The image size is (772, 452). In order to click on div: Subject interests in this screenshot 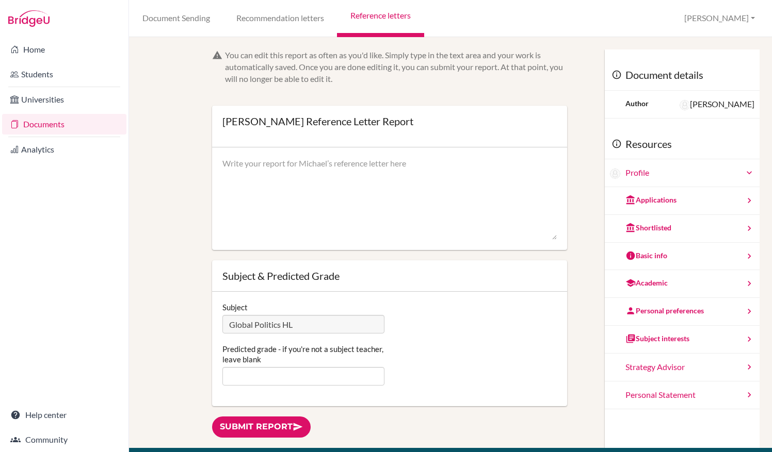, I will do `click(657, 339)`.